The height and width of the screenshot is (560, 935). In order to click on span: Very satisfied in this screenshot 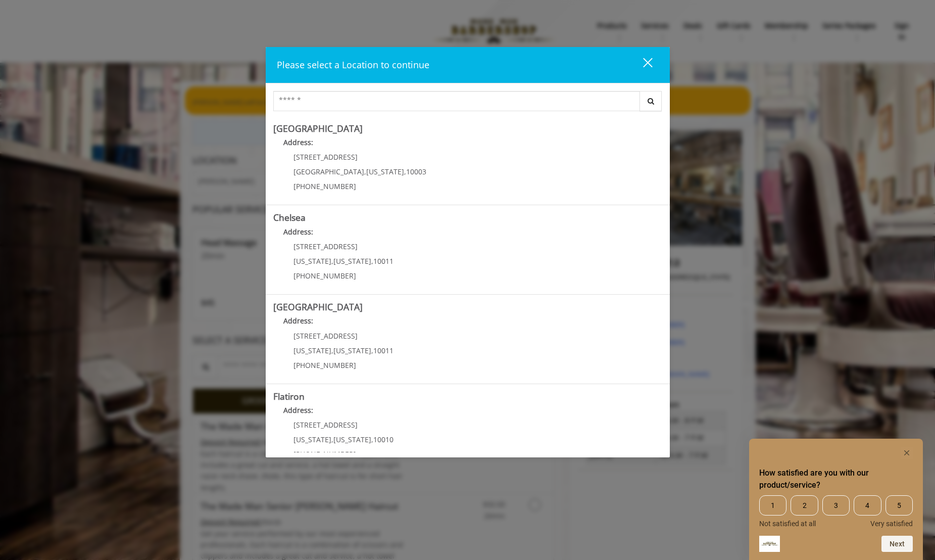, I will do `click(891, 524)`.